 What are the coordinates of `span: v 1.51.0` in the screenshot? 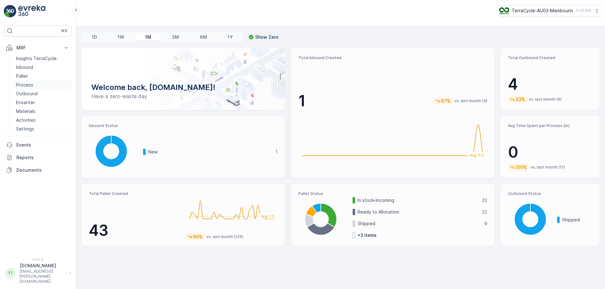 It's located at (38, 260).